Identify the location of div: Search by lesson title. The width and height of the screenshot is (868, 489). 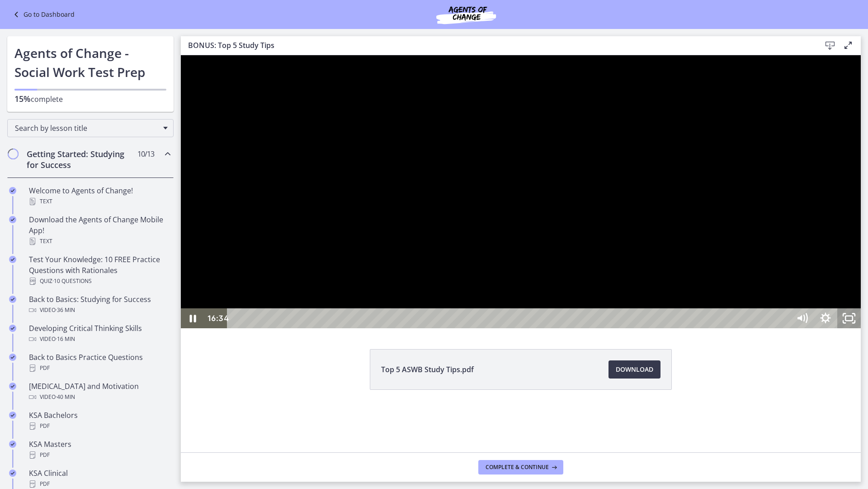
(90, 128).